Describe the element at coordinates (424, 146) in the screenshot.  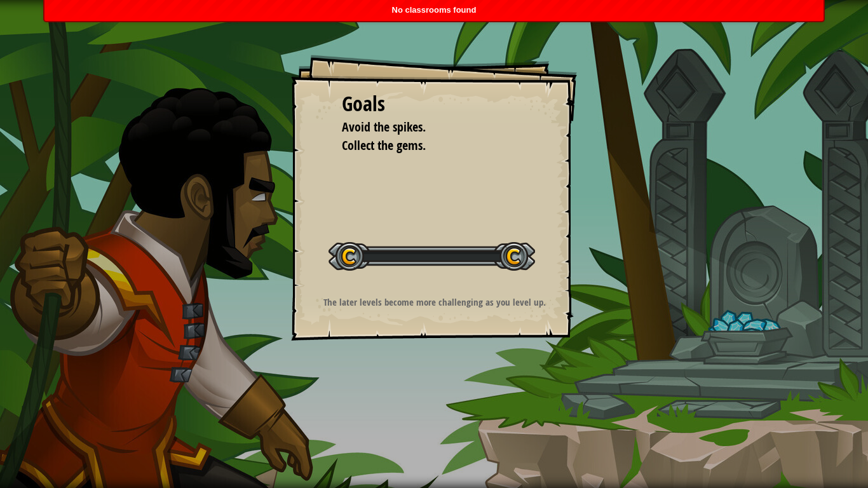
I see `li: Collect the gems.` at that location.